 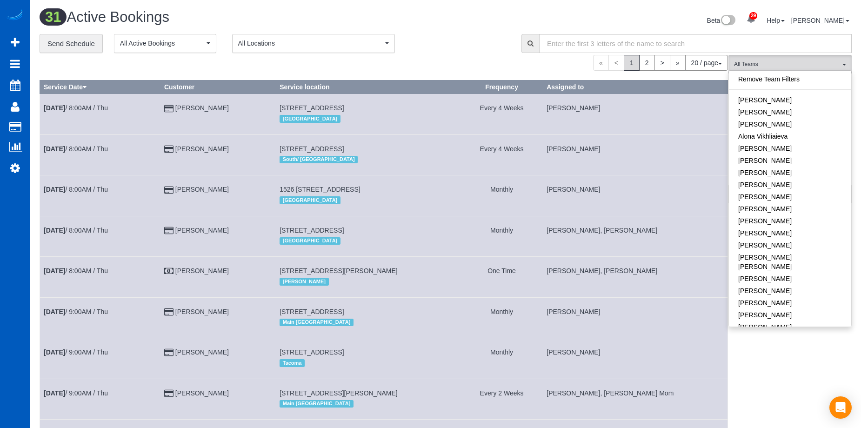 I want to click on span: All Teams, so click(x=787, y=64).